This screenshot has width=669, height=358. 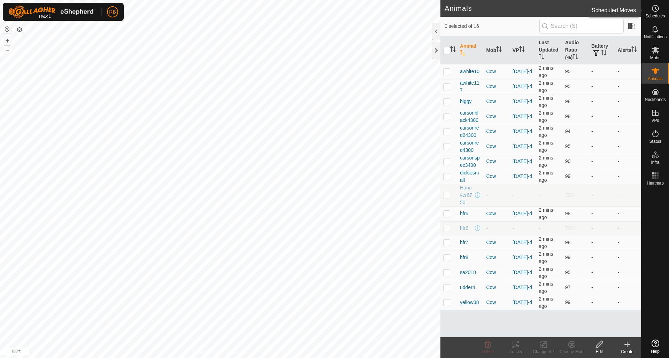 What do you see at coordinates (470, 162) in the screenshot?
I see `span: carsonspec3400` at bounding box center [470, 162].